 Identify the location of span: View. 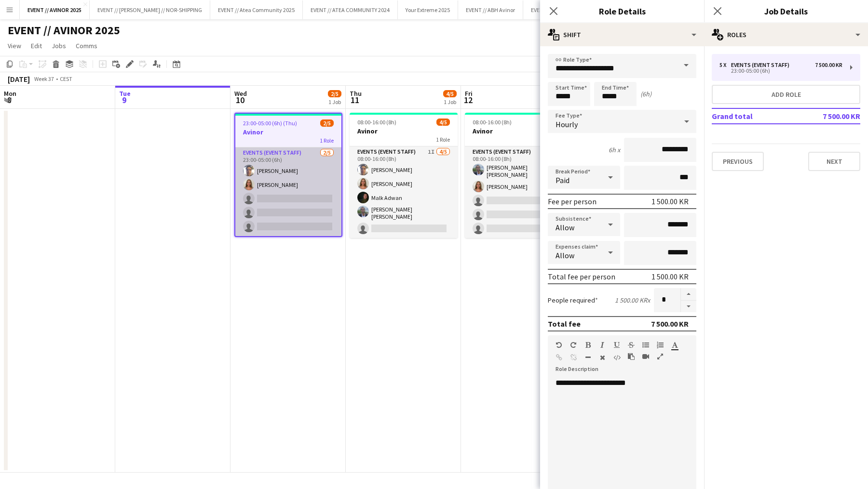
(14, 45).